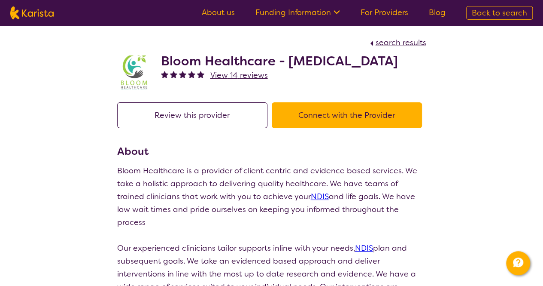 This screenshot has width=543, height=286. I want to click on button: Connect with the Provider, so click(347, 115).